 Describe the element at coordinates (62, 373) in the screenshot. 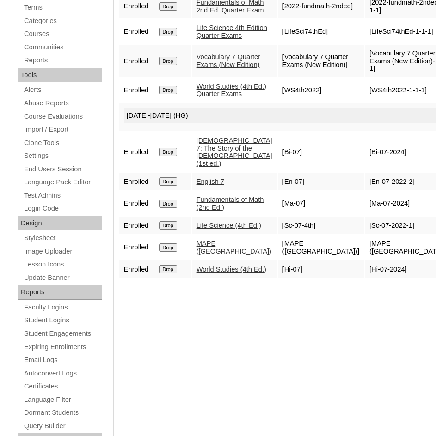

I see `a: Autoconvert Logs` at that location.